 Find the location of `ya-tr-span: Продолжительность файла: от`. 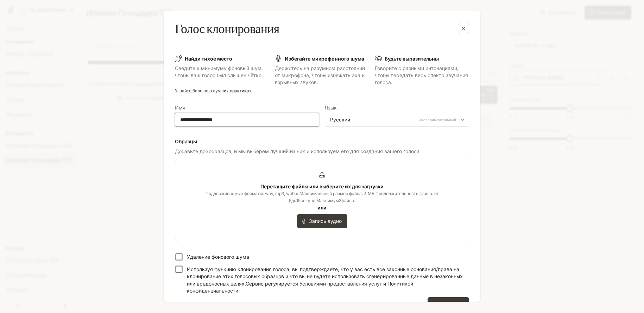

ya-tr-span: Продолжительность файла: от is located at coordinates (407, 194).